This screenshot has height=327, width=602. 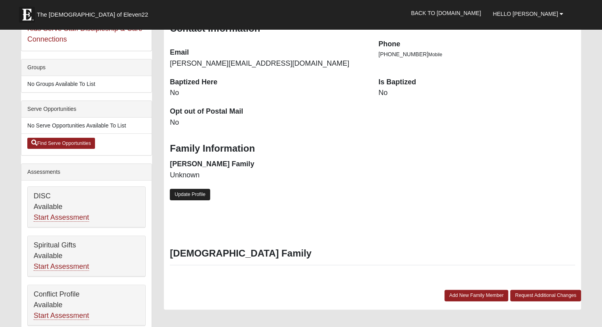 What do you see at coordinates (86, 109) in the screenshot?
I see `div: Serve Opportunities` at bounding box center [86, 109].